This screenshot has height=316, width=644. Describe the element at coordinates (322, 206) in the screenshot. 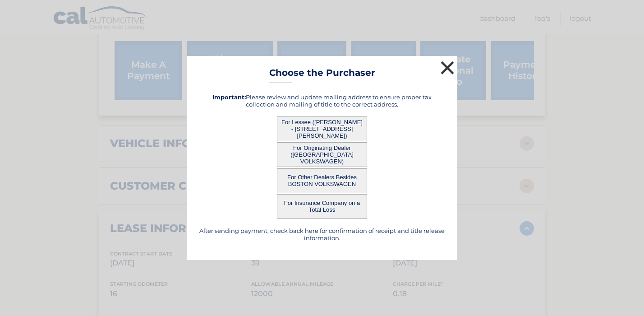

I see `button: For Insurance Company on a Total Loss` at that location.